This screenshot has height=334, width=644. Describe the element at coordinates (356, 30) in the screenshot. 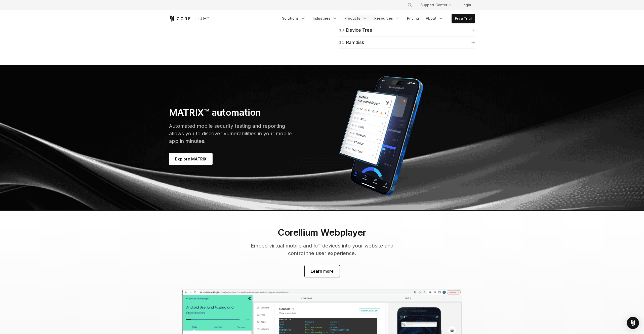

I see `div: Device Tree` at that location.